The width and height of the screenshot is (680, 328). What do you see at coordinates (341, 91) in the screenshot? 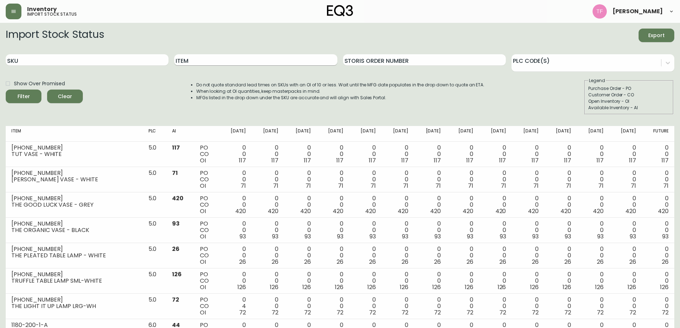
I see `li: When looking at OI quantities, keep masterpacks in mind.` at bounding box center [341, 91].